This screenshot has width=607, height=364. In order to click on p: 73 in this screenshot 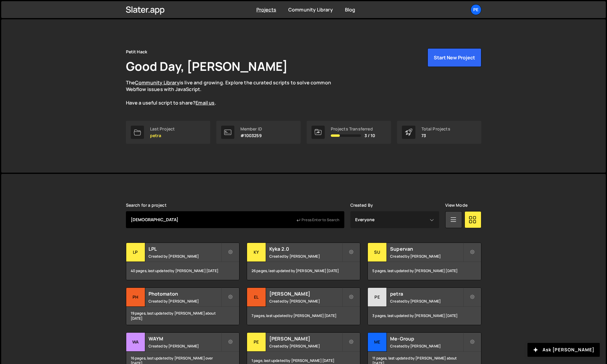, I will do `click(436, 136)`.